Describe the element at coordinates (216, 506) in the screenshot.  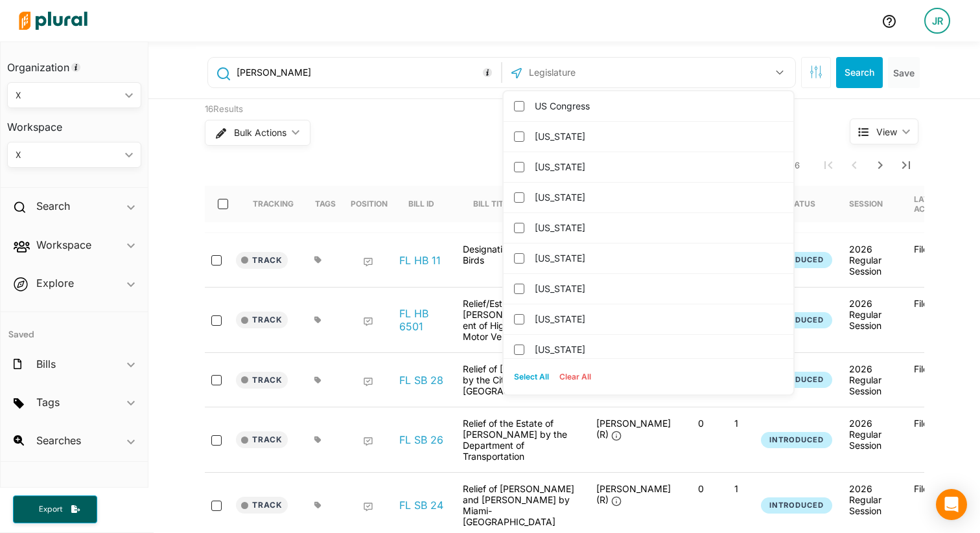
I see `input: select-row-state-fl-2026-sb24` at that location.